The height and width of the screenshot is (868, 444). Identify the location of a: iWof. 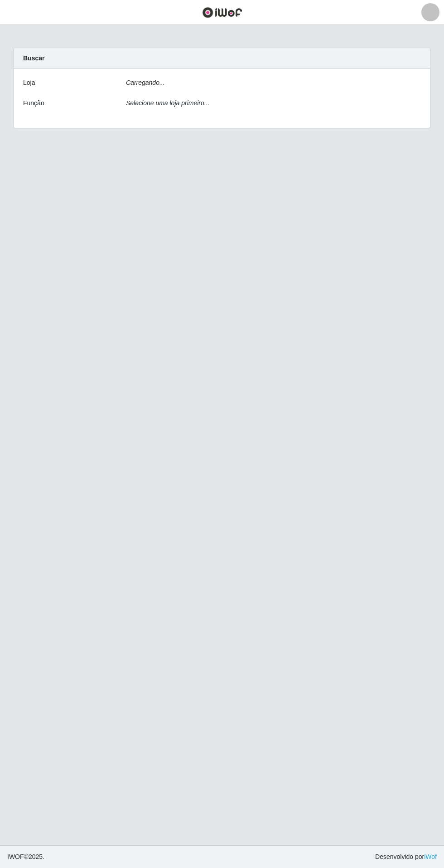
(431, 857).